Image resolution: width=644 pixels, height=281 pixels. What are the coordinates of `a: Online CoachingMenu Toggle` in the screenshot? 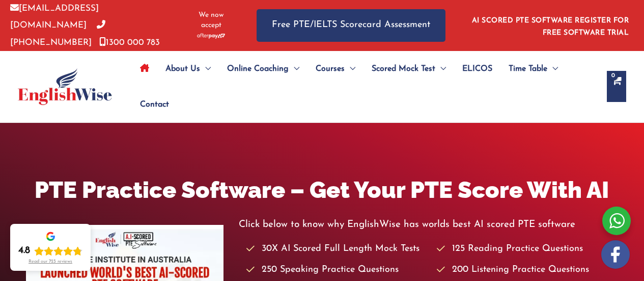 It's located at (263, 69).